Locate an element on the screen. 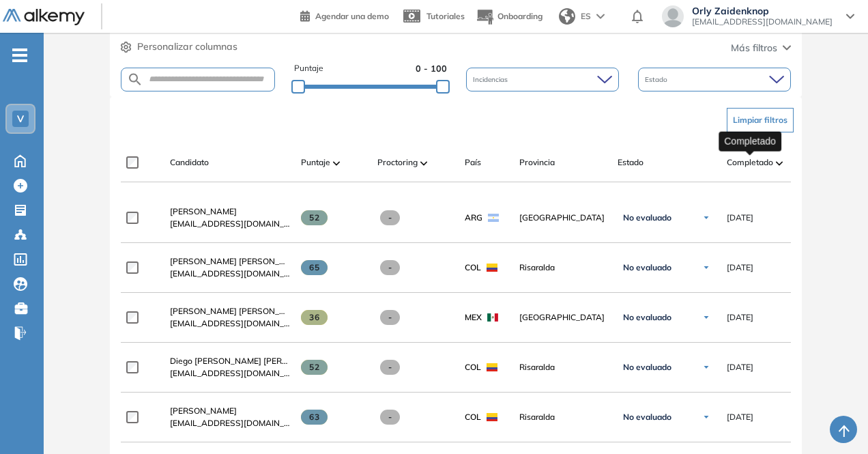 Image resolution: width=868 pixels, height=454 pixels. a: Agendar una demo is located at coordinates (345, 15).